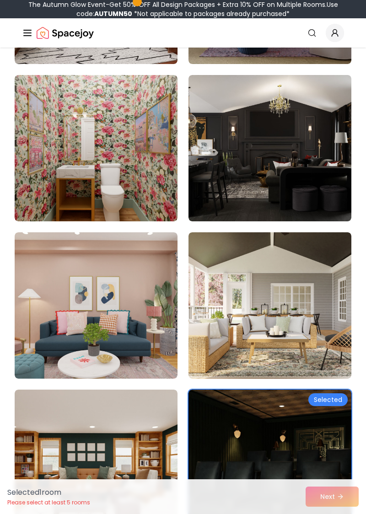 The width and height of the screenshot is (366, 514). What do you see at coordinates (183, 33) in the screenshot?
I see `nav: Global` at bounding box center [183, 33].